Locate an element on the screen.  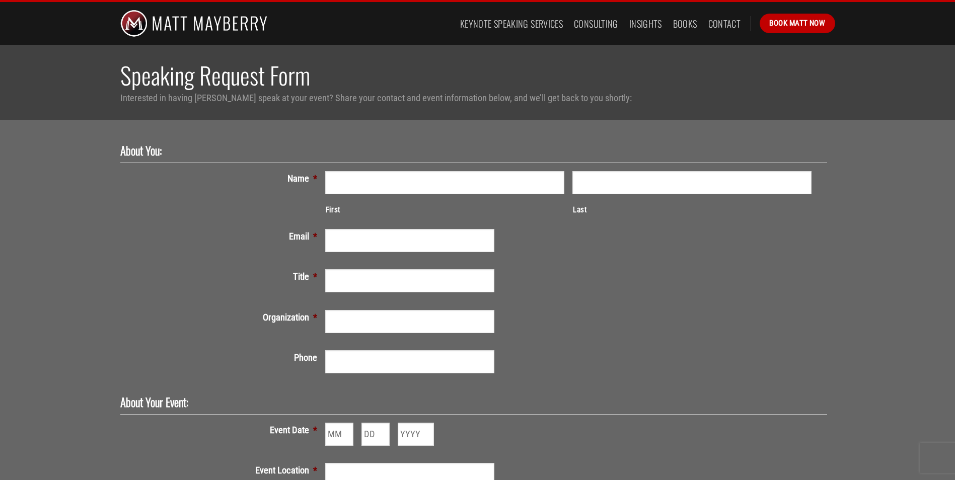
input: YYYY is located at coordinates (416, 435).